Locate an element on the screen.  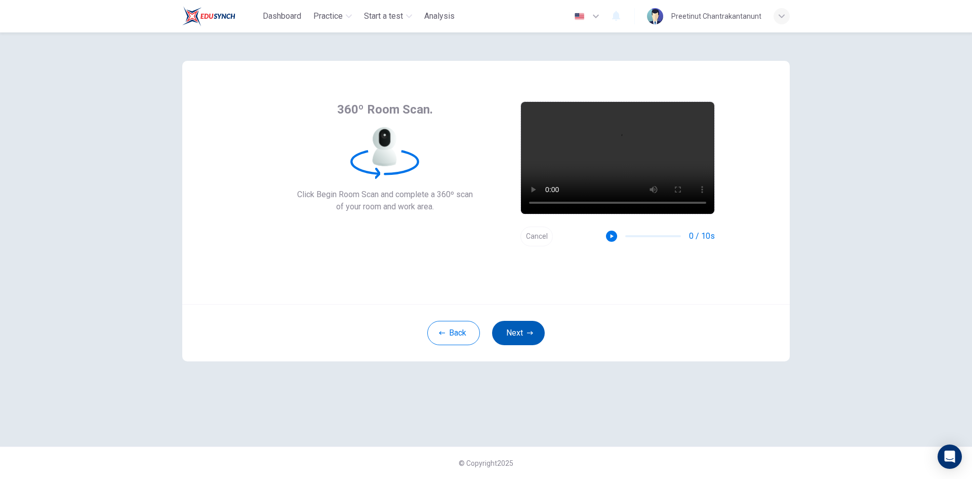
button: Cancel is located at coordinates (537, 236).